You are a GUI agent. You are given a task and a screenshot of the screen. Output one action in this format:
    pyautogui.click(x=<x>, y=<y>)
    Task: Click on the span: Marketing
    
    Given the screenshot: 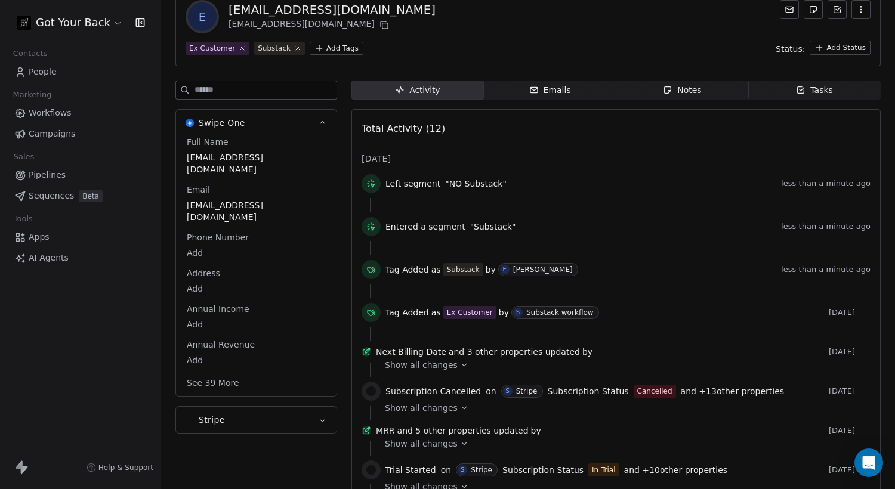 What is the action you would take?
    pyautogui.click(x=32, y=95)
    